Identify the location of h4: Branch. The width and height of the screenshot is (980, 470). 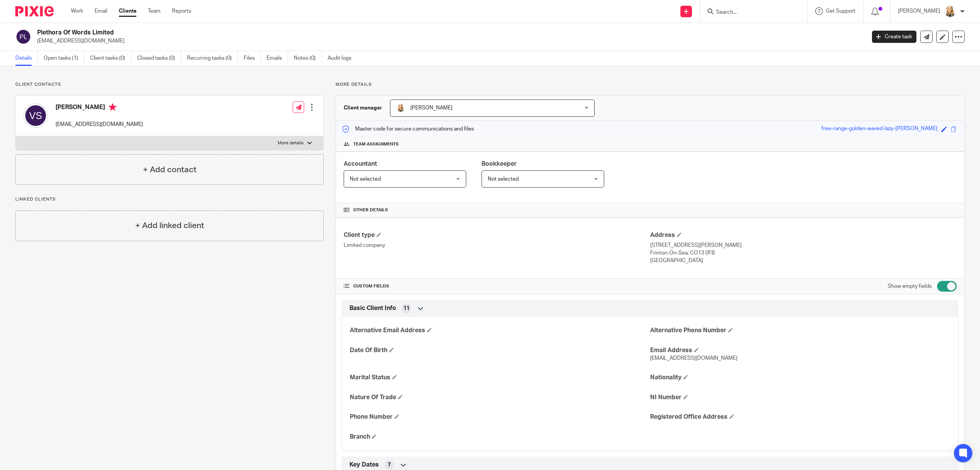
(500, 437).